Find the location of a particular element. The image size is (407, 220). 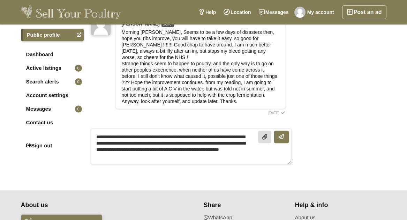

a: Sign out is located at coordinates (52, 145).